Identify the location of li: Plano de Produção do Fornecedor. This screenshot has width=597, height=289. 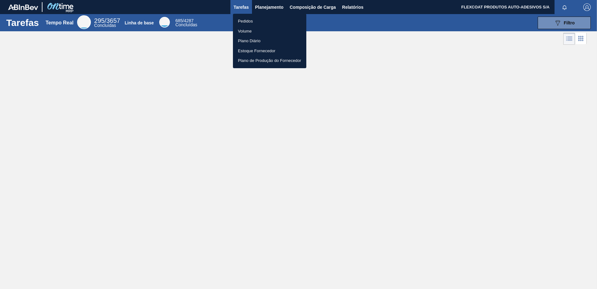
(270, 61).